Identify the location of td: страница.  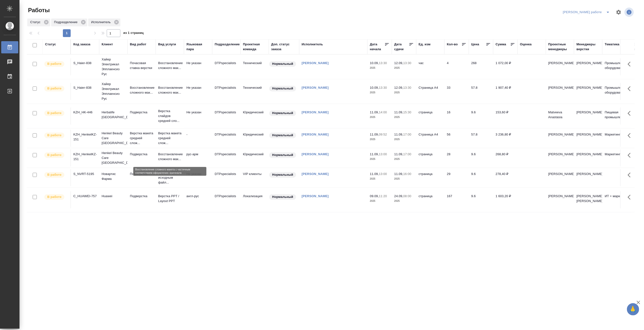
(430, 200).